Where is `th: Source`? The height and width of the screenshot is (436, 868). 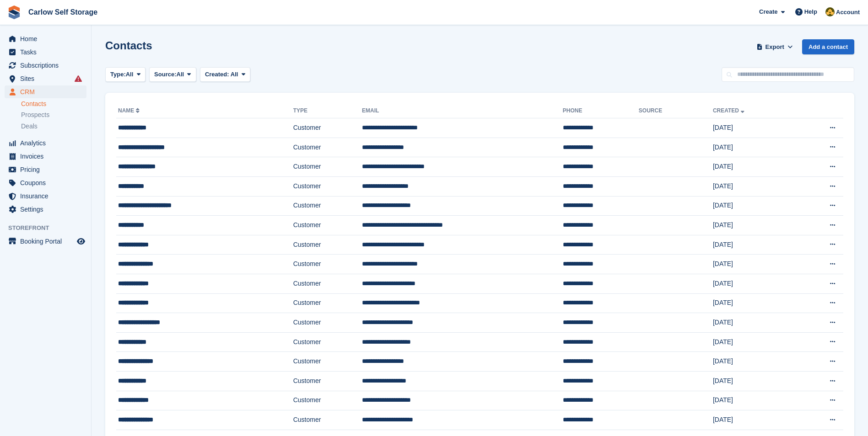 th: Source is located at coordinates (675, 111).